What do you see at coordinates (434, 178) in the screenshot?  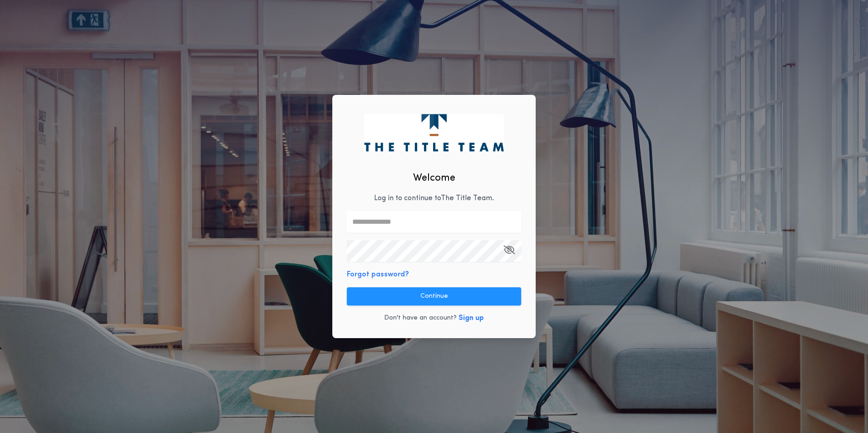 I see `h2: Welcome` at bounding box center [434, 178].